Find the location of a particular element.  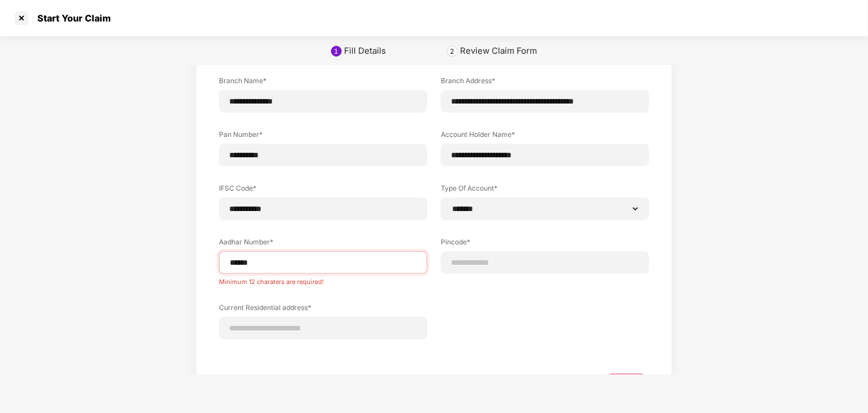

div: Fill Details is located at coordinates (365, 51).